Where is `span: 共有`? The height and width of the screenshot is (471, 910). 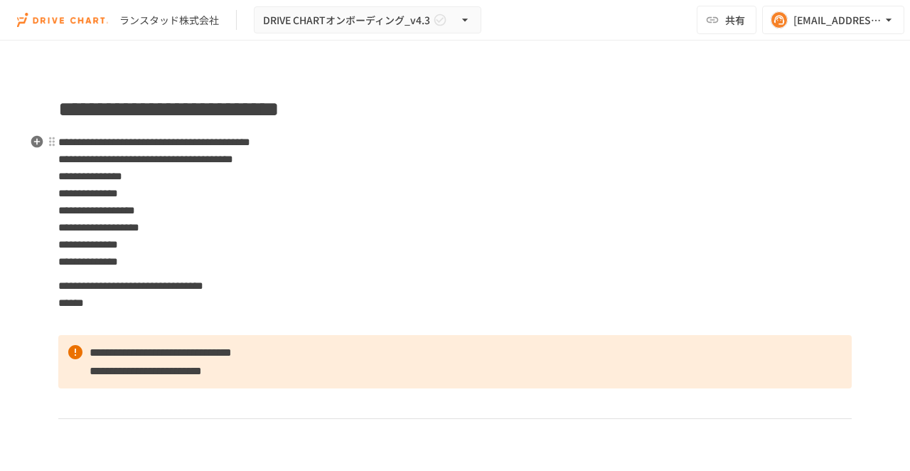 span: 共有 is located at coordinates (735, 20).